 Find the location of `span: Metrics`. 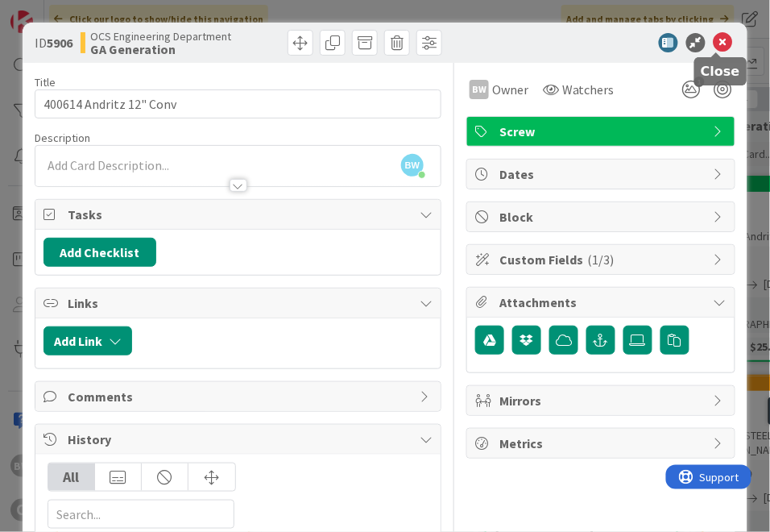

span: Metrics is located at coordinates (603, 443).